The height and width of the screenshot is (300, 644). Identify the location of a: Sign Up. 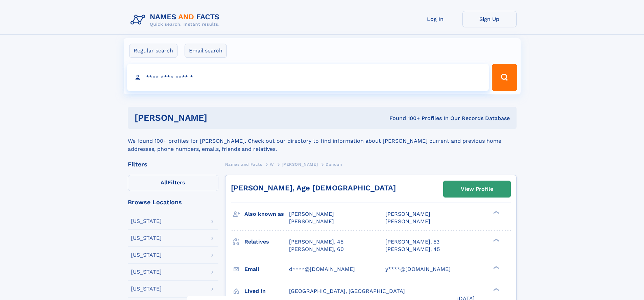
(490, 19).